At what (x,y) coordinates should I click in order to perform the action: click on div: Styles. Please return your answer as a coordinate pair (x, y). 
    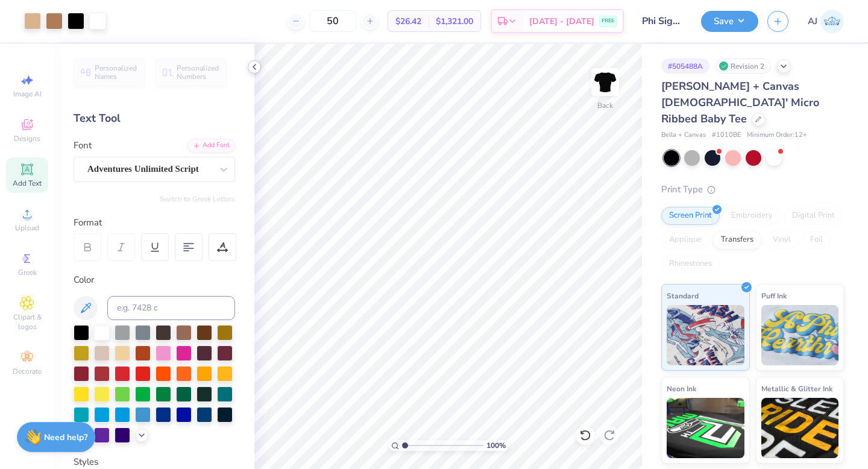
    Looking at the image, I should click on (154, 461).